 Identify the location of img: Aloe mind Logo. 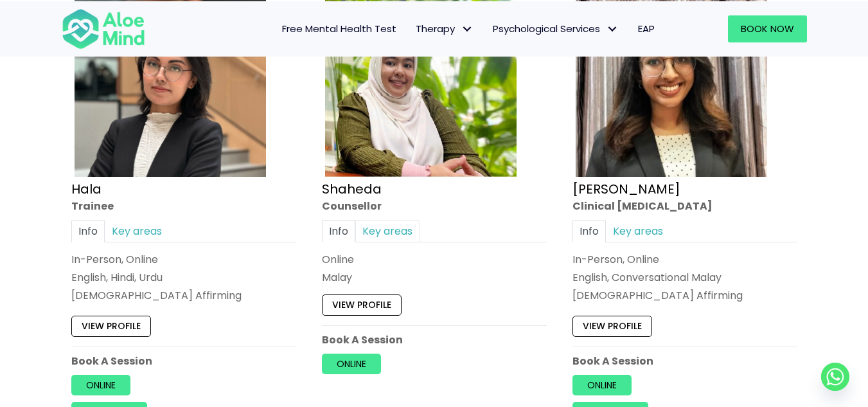
(104, 29).